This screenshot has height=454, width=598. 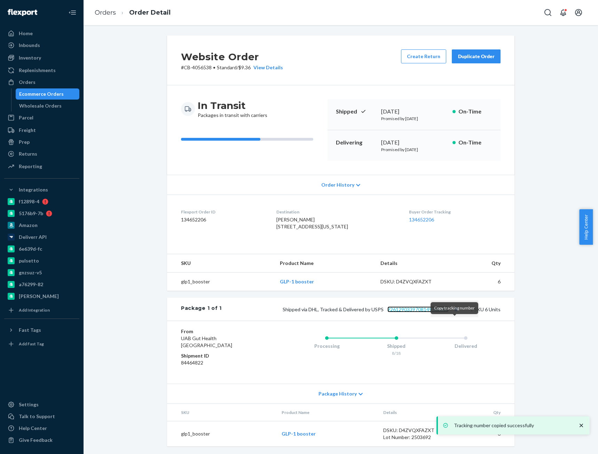 What do you see at coordinates (42, 154) in the screenshot?
I see `a: Returns` at bounding box center [42, 154].